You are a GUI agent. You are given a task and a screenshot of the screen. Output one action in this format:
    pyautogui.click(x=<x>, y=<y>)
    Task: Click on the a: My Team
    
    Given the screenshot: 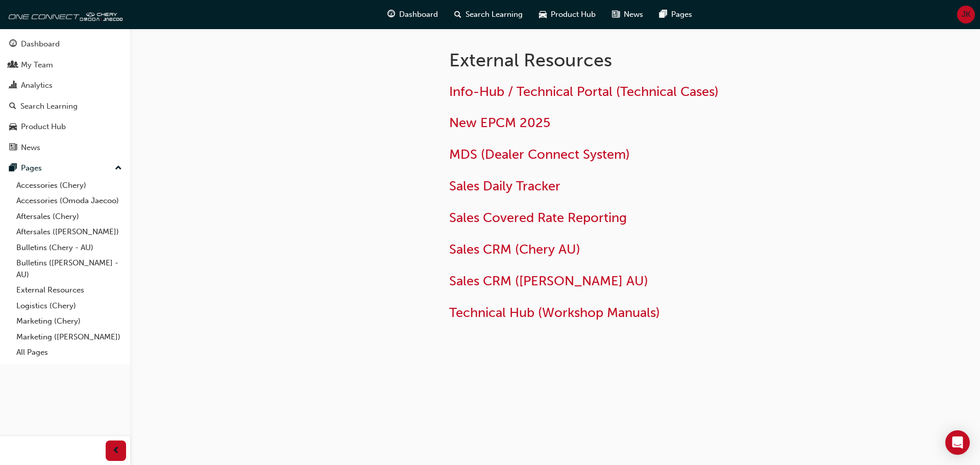 What is the action you would take?
    pyautogui.click(x=65, y=65)
    